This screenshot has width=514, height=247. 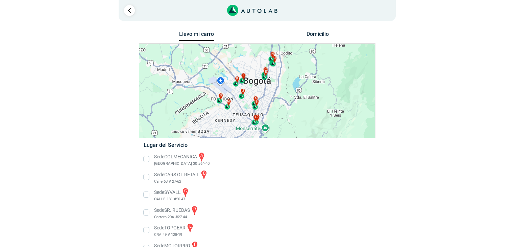 I want to click on button: Domicilio, so click(x=318, y=36).